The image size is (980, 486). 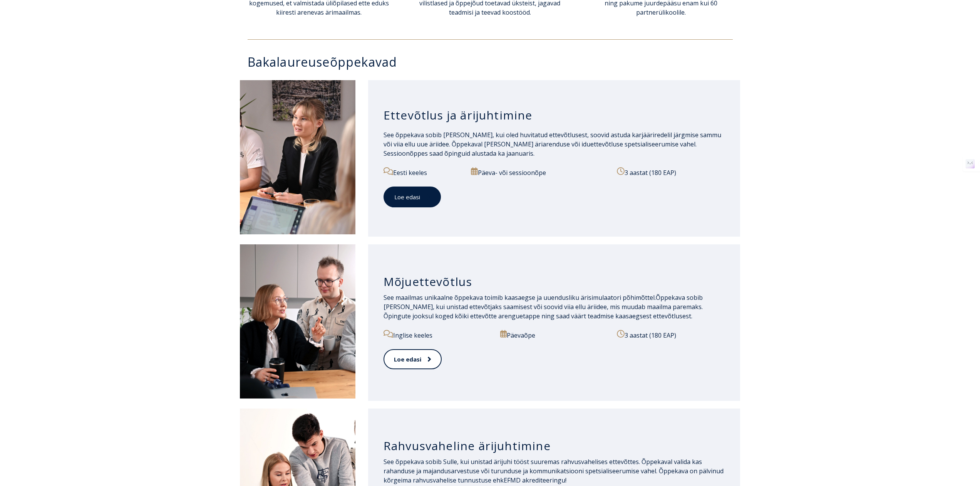 What do you see at coordinates (438, 335) in the screenshot?
I see `p: Inglise keeles` at bounding box center [438, 335].